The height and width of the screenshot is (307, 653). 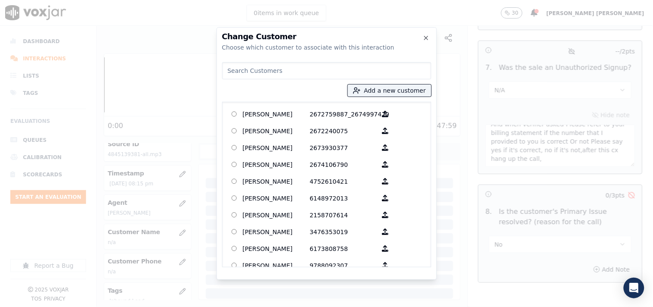 I want to click on button: Add a new customer, so click(x=390, y=90).